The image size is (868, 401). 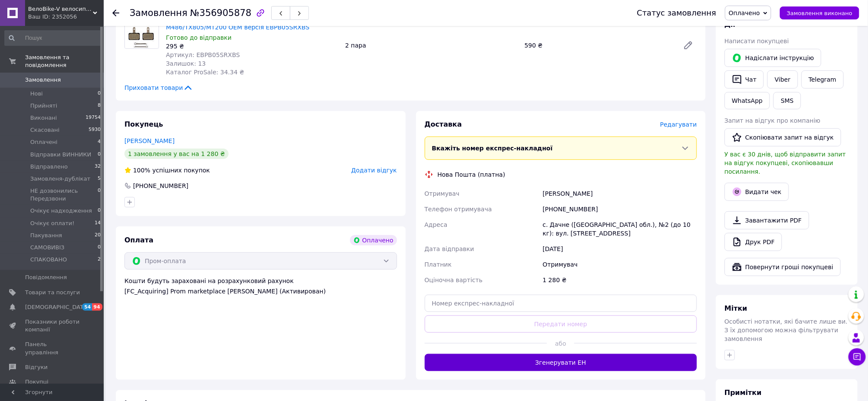 I want to click on span: Дата відправки, so click(x=449, y=249).